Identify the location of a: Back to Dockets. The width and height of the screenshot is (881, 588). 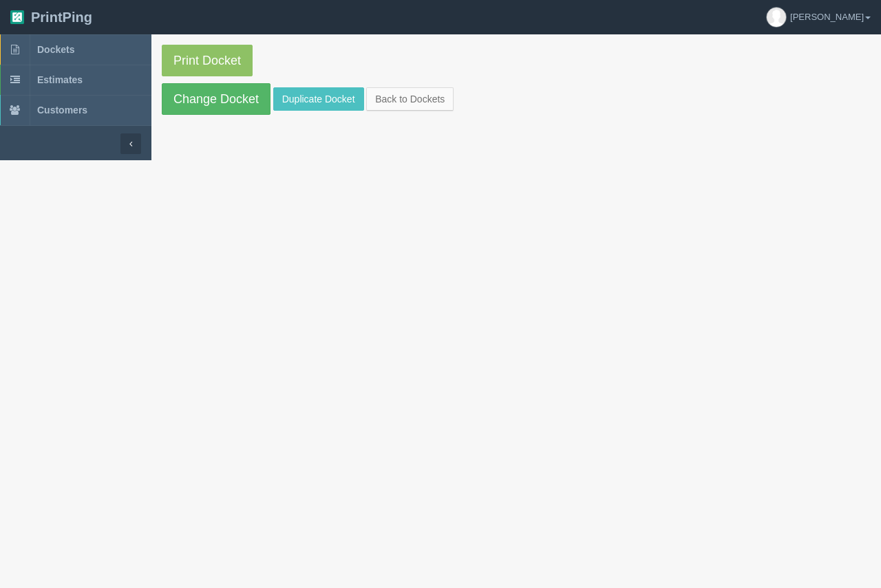
(409, 99).